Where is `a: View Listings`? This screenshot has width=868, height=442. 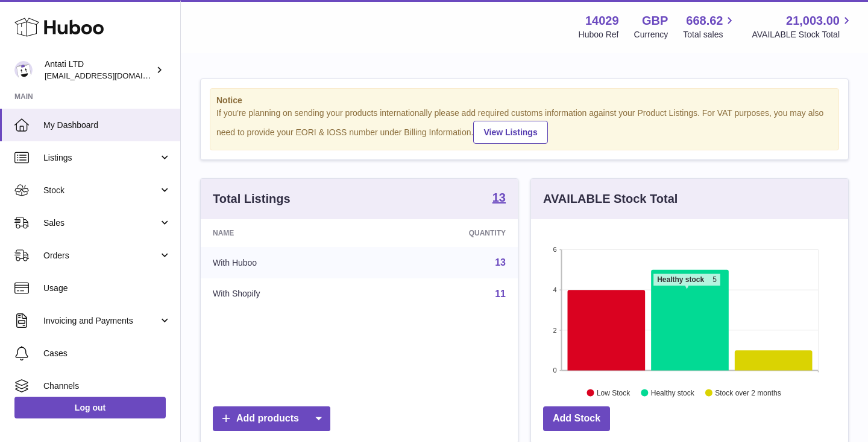 a: View Listings is located at coordinates (510, 132).